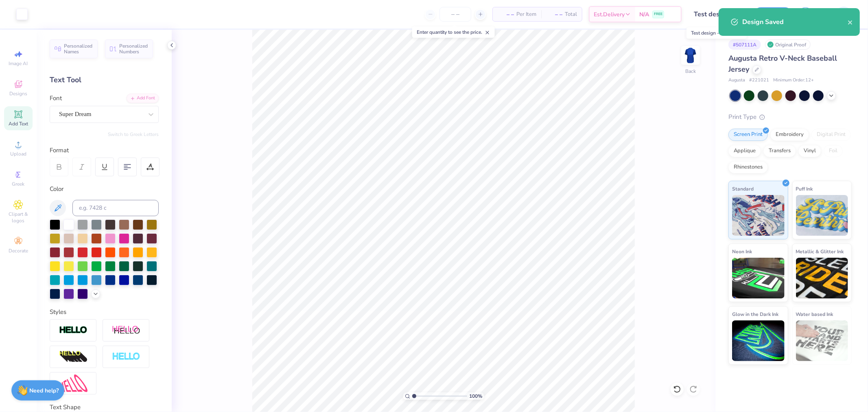 This screenshot has width=868, height=412. I want to click on div: Transfers, so click(780, 151).